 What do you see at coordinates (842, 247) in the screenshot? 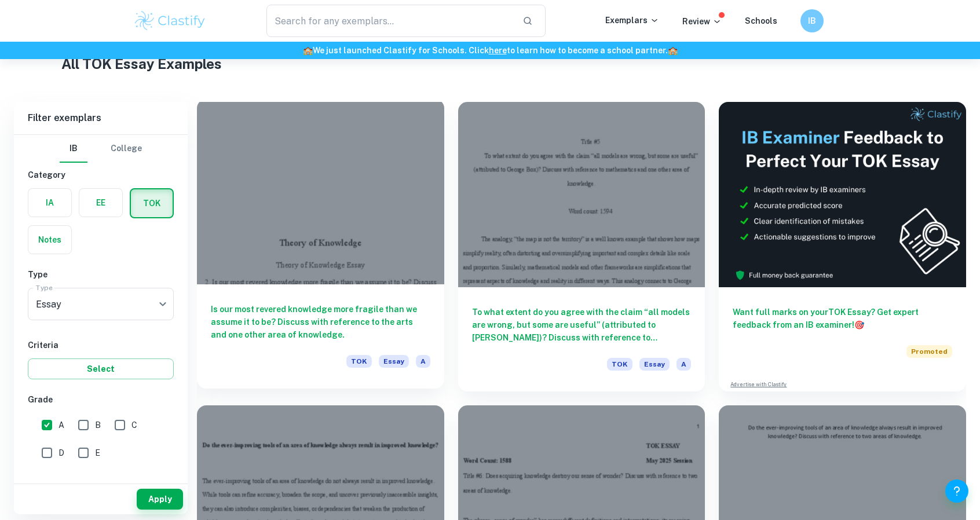
I see `a: Want full marks on yourTOK Essay? Get expert feedback from an IB examiner!PromotedAdvertise with ...` at bounding box center [842, 247].